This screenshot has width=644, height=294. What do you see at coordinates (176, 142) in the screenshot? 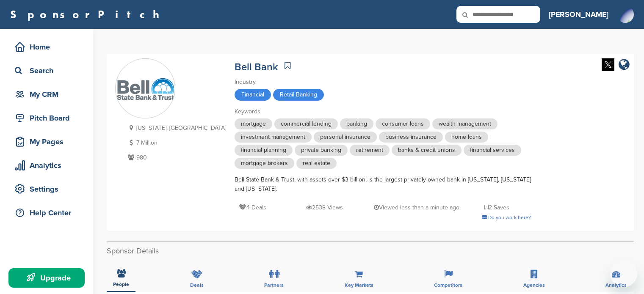
I see `p: 7 Million` at bounding box center [176, 142].